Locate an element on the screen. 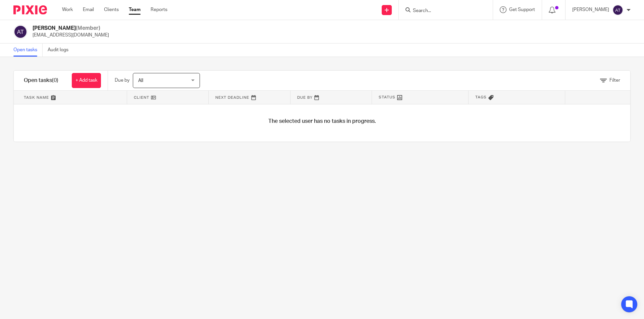 The height and width of the screenshot is (319, 644). span: Get Support is located at coordinates (522, 10).